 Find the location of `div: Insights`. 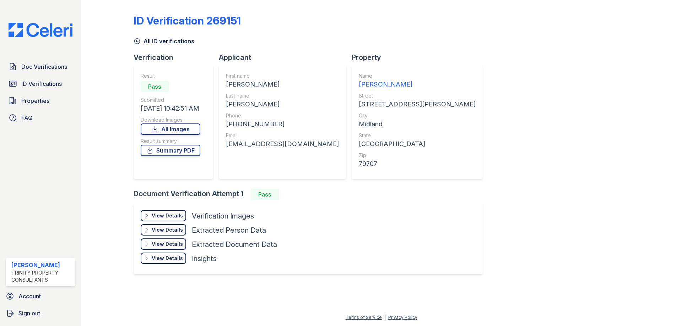

div: Insights is located at coordinates (204, 259).